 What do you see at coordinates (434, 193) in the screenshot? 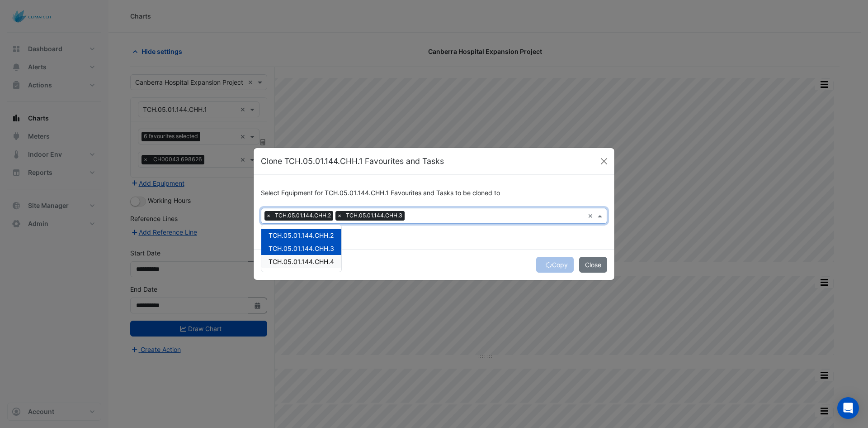
I see `h6: Select Equipment for TCH.05.01.144.CHH.1 Favourites and Tasks to be cloned to` at bounding box center [434, 193].